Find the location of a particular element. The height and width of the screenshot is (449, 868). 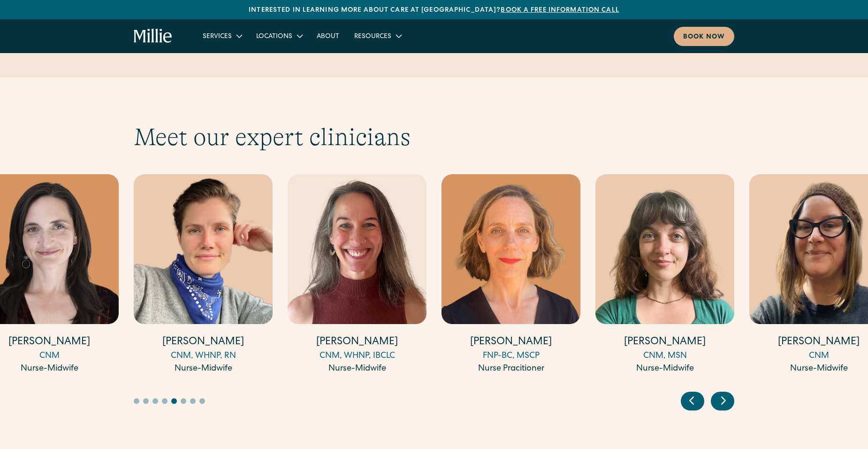

div: Book now is located at coordinates (704, 37).